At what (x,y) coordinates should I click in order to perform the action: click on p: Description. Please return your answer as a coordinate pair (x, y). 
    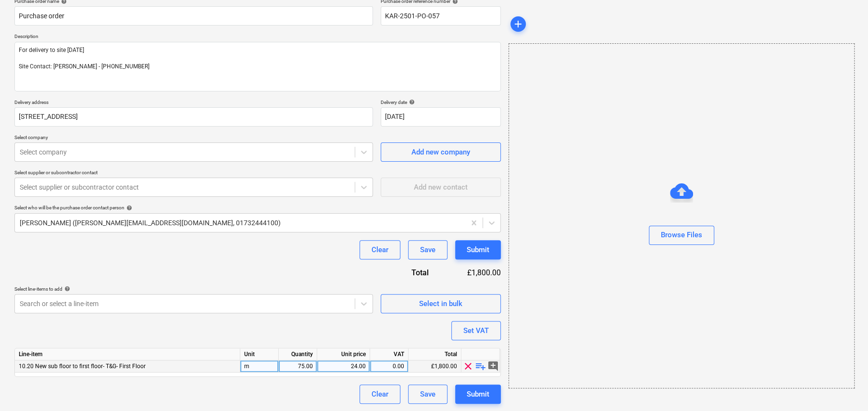
    Looking at the image, I should click on (258, 37).